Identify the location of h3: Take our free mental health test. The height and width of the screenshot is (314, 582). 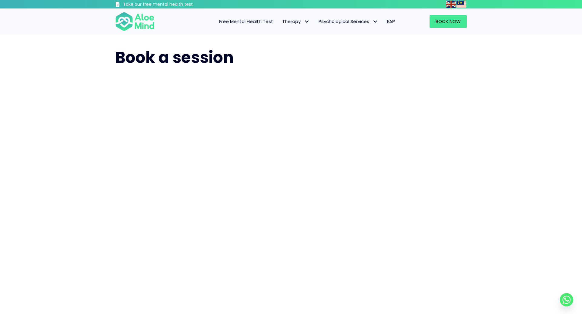
(174, 5).